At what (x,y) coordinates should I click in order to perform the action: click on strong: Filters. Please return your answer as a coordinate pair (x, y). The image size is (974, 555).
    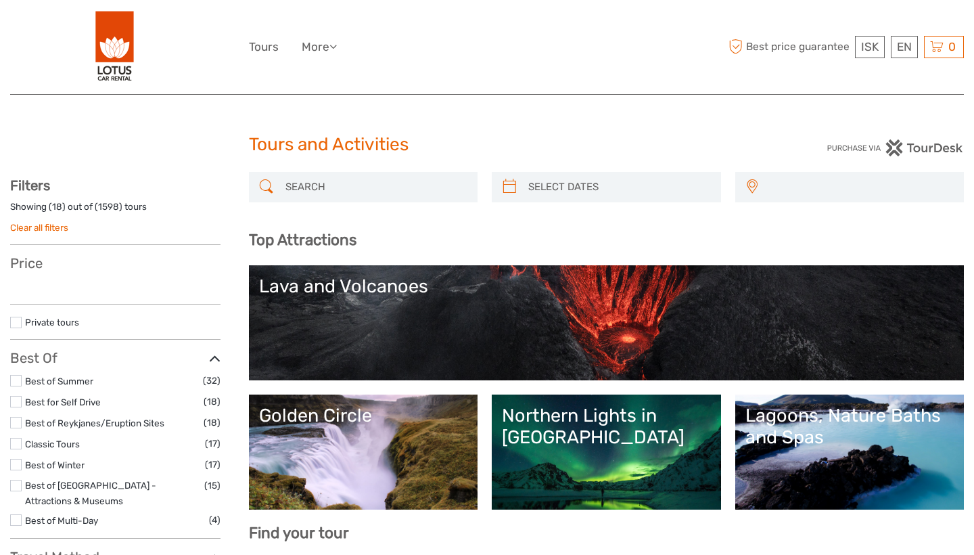
    Looking at the image, I should click on (30, 185).